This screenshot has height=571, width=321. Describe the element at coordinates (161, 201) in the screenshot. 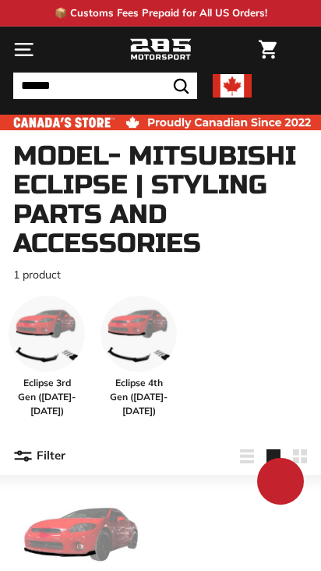

I see `h1: Model- Mitsubishi Eclipse | Styling Parts and Accessories` at that location.